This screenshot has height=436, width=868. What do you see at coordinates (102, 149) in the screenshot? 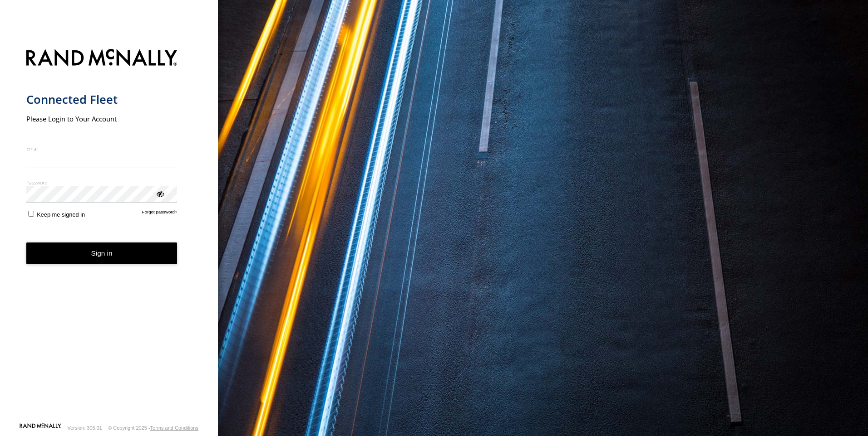
I see `label: Email` at bounding box center [102, 149].